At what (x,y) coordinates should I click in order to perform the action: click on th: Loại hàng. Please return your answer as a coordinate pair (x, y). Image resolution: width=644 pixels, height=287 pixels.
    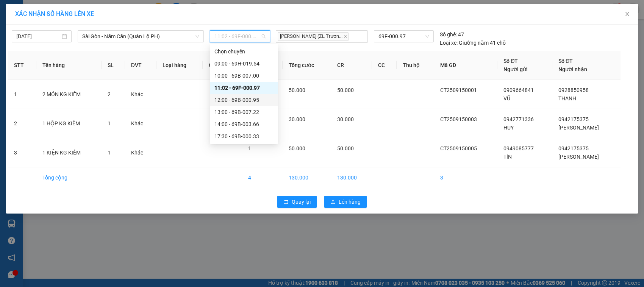
    Looking at the image, I should click on (179, 65).